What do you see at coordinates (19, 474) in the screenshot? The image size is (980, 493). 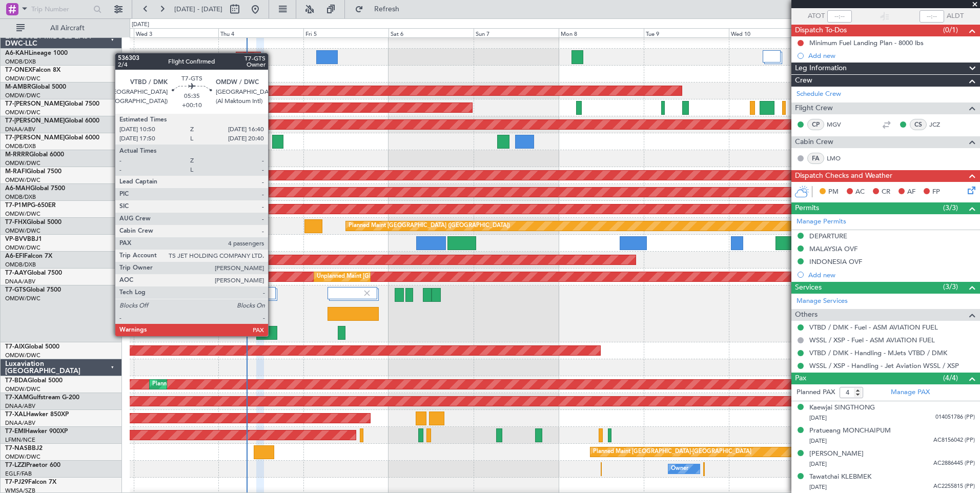 I see `a: EGLF/FAB` at bounding box center [19, 474].